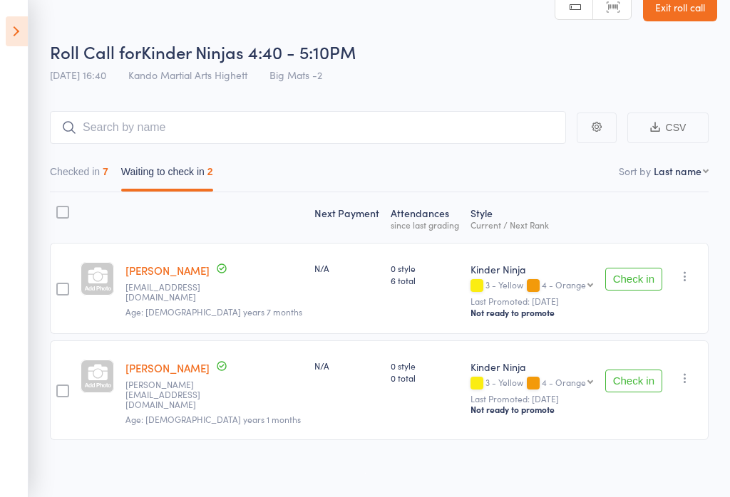 The image size is (730, 497). I want to click on small: Georgie.perkstaf@hotmail.com, so click(172, 395).